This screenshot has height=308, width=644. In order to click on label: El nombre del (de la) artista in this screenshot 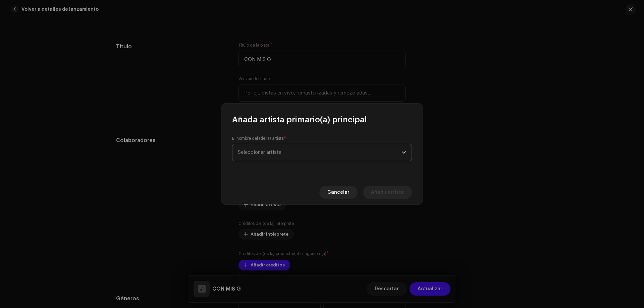, I will do `click(259, 139)`.